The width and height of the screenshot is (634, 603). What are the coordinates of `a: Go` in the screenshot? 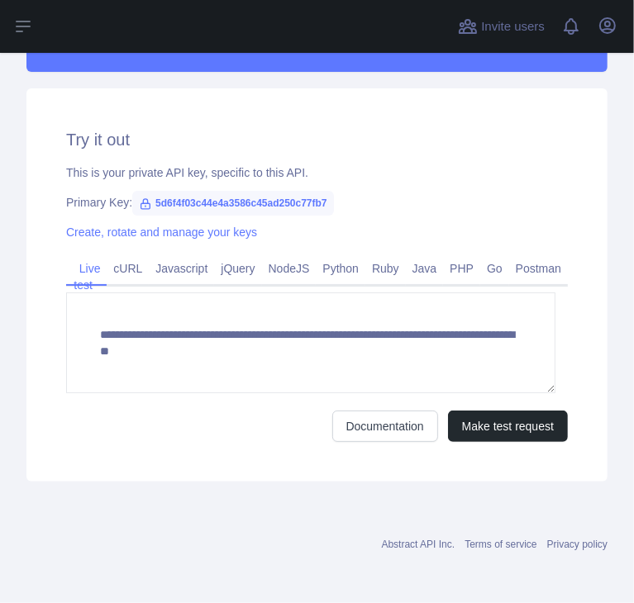 It's located at (494, 269).